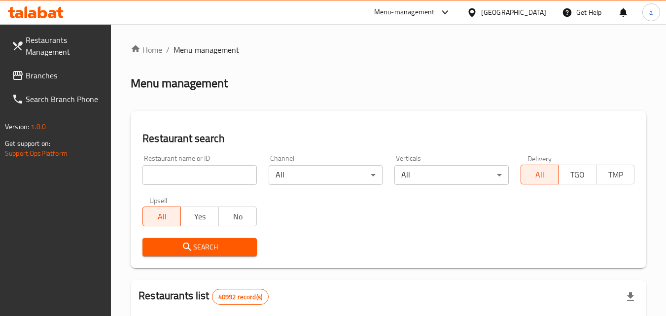 The width and height of the screenshot is (666, 316). What do you see at coordinates (389, 139) in the screenshot?
I see `h2: Restaurant search` at bounding box center [389, 139].